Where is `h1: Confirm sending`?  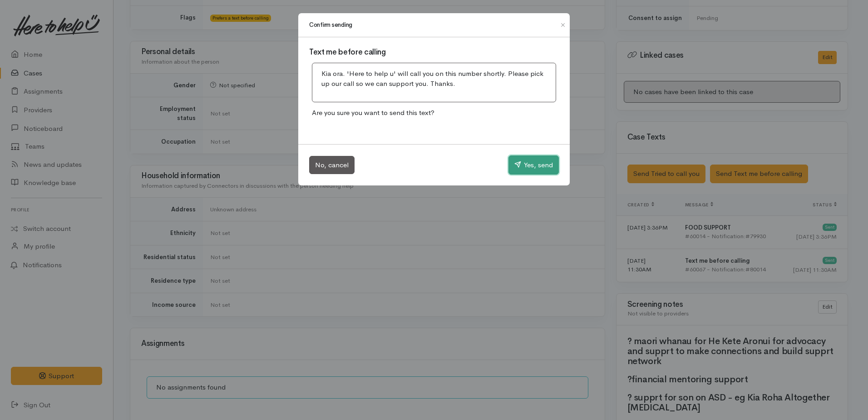 h1: Confirm sending is located at coordinates (330, 25).